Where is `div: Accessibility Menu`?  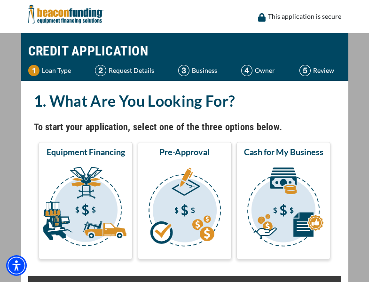 div: Accessibility Menu is located at coordinates (16, 265).